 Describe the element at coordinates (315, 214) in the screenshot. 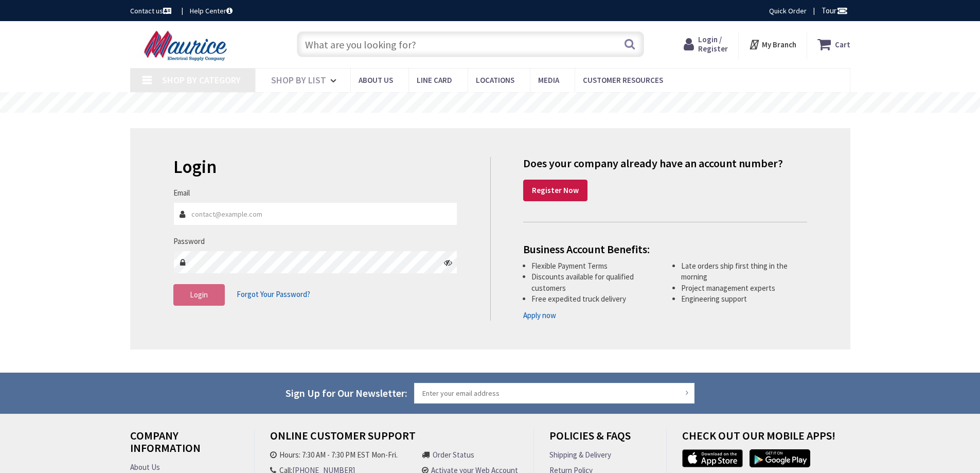

I see `input: Email` at that location.